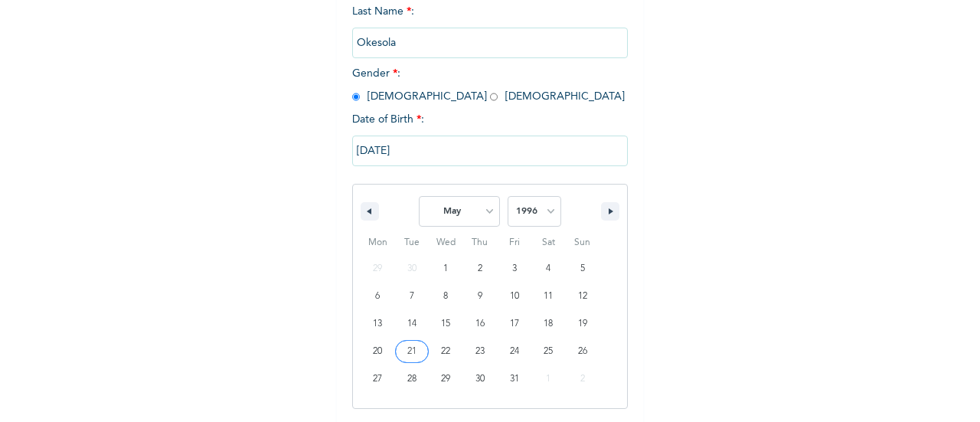  What do you see at coordinates (582, 324) in the screenshot?
I see `button: 19` at bounding box center [582, 324].